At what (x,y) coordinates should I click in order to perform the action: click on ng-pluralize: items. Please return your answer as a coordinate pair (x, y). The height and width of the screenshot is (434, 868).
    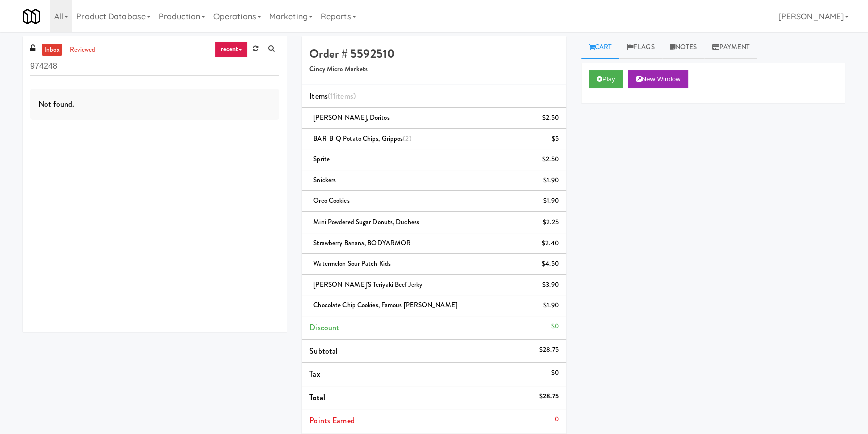
    Looking at the image, I should click on (344, 95).